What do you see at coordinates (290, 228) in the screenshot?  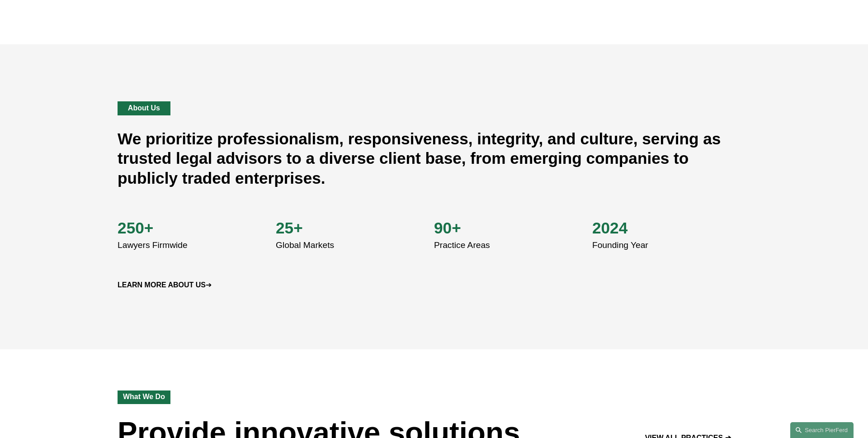 I see `span: 25+` at bounding box center [290, 228].